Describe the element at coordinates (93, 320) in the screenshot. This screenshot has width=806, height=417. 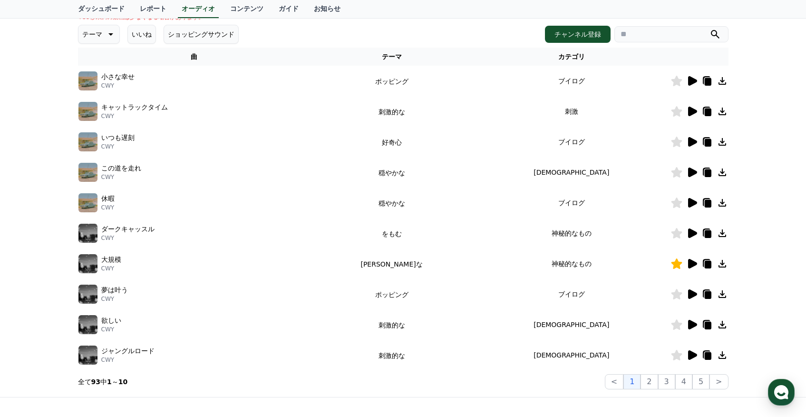
I see `span: チャット` at that location.